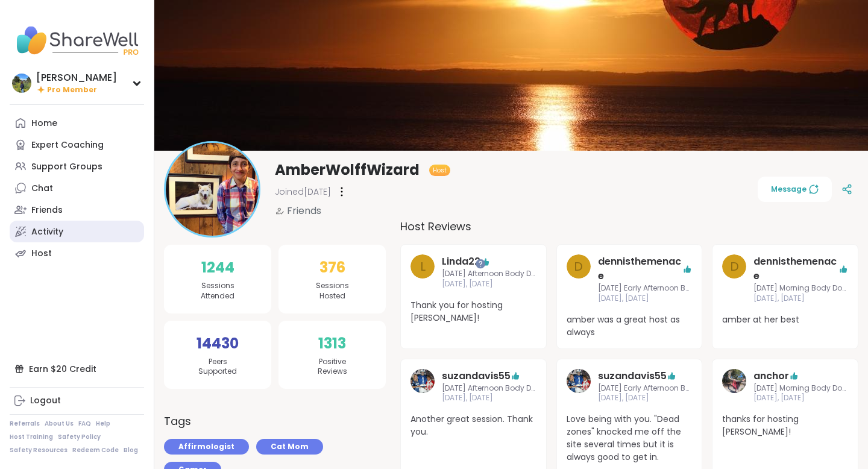 The width and height of the screenshot is (868, 469). What do you see at coordinates (25, 424) in the screenshot?
I see `a: Referrals` at bounding box center [25, 424].